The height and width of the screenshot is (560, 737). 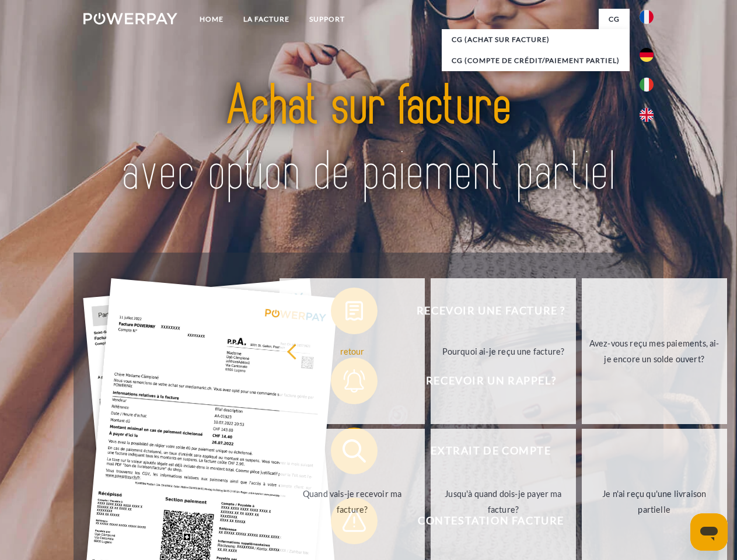 I want to click on img: title-powerpay_fr.svg, so click(x=368, y=139).